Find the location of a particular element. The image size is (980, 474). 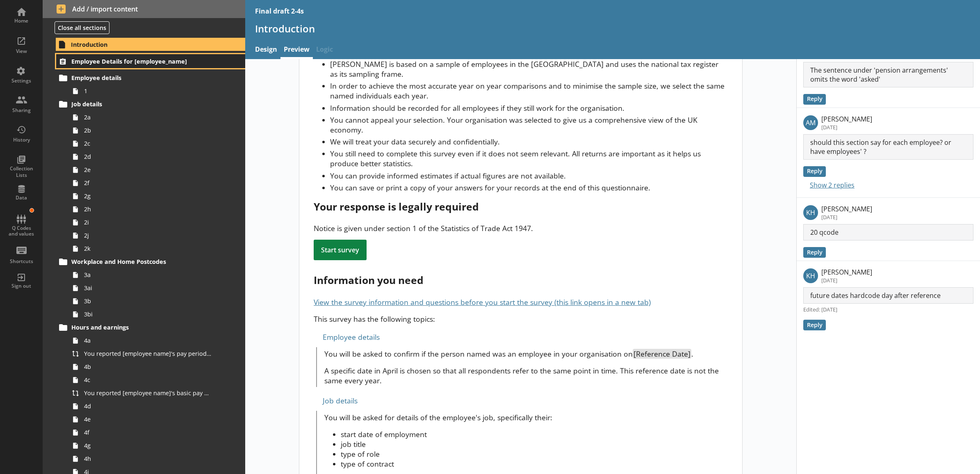

span: 3ai is located at coordinates (147, 287).